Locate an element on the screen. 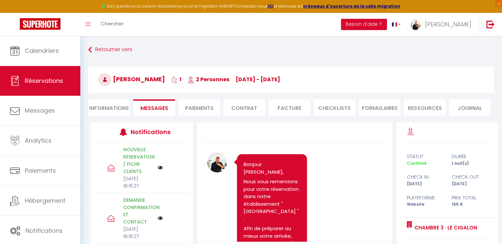 The height and width of the screenshot is (244, 502). span: 1 is located at coordinates (176, 79).